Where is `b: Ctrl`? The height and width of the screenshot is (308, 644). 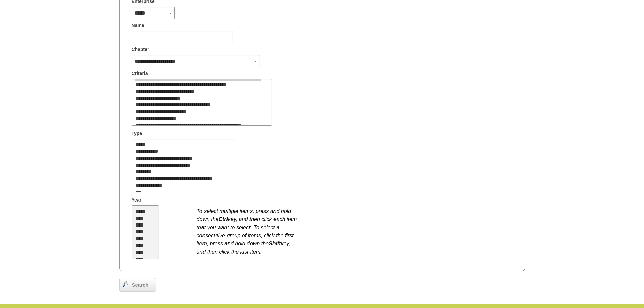 b: Ctrl is located at coordinates (223, 219).